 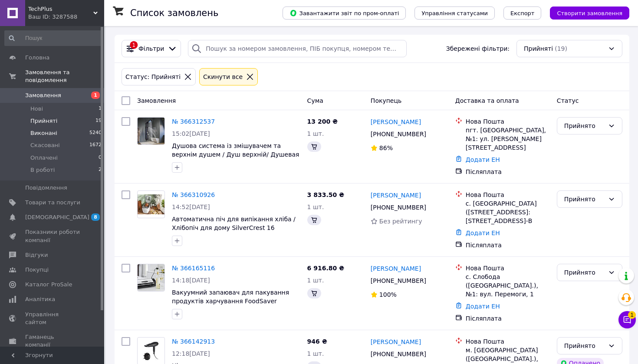 What do you see at coordinates (317, 342) in the screenshot?
I see `span: 946 ₴` at bounding box center [317, 342].